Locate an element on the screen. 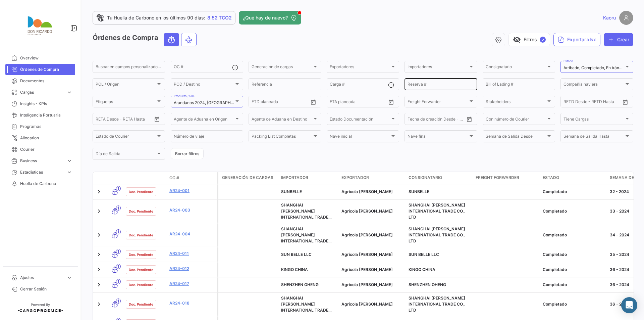 Image resolution: width=644 pixels, height=320 pixels. span: Exportador is located at coordinates (355, 178).